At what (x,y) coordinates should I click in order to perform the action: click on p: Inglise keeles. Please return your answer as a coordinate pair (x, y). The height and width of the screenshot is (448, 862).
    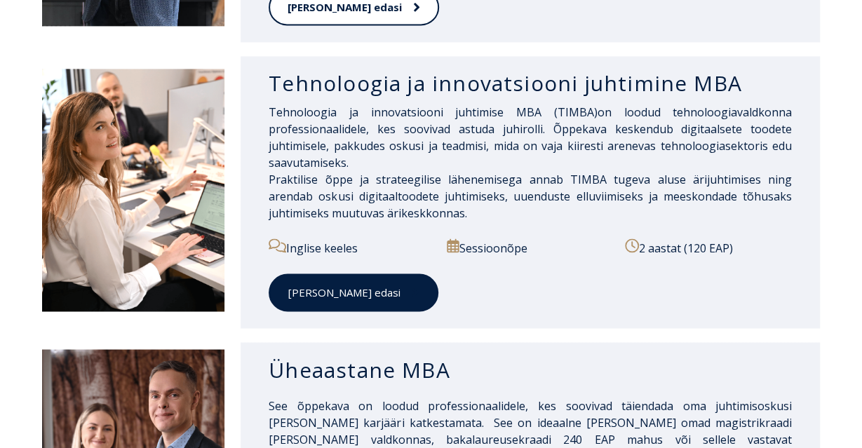
    Looking at the image, I should click on (352, 248).